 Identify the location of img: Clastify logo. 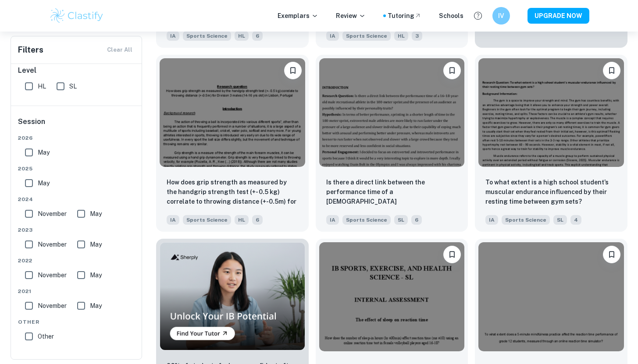
(77, 16).